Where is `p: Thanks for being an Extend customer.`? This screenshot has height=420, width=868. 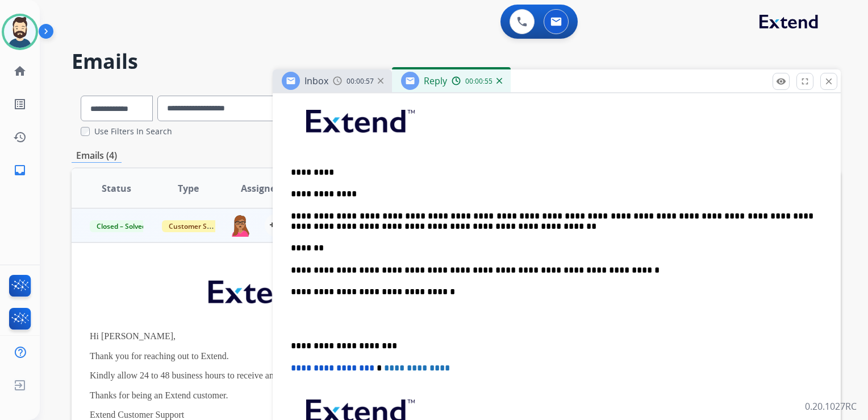
p: Thanks for being an Extend customer. is located at coordinates (384, 396).